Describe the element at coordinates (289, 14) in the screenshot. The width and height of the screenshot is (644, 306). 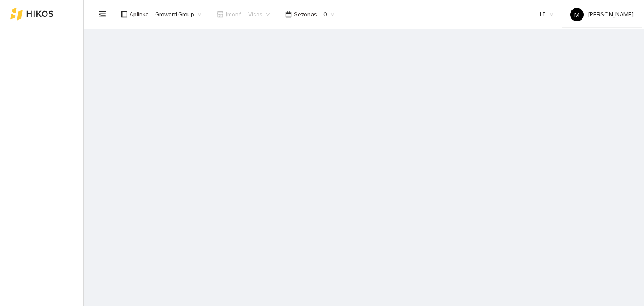
I see `span: calendar` at that location.